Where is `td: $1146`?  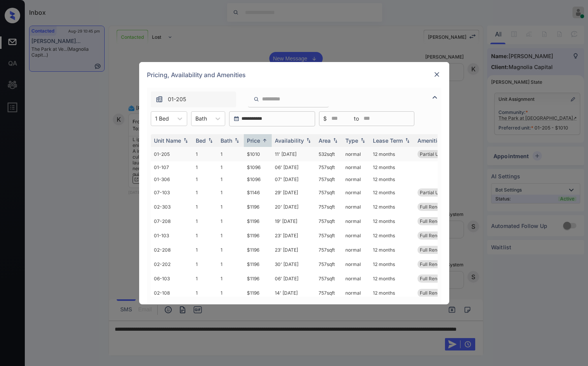
td: $1146 is located at coordinates (257, 192).